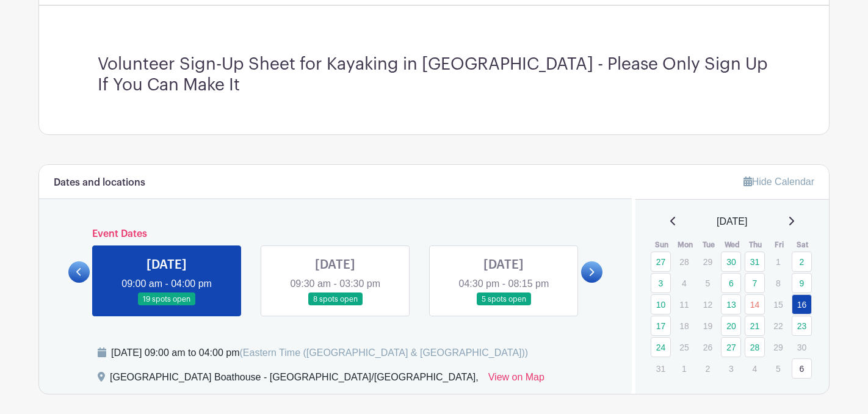  I want to click on p: 15, so click(778, 304).